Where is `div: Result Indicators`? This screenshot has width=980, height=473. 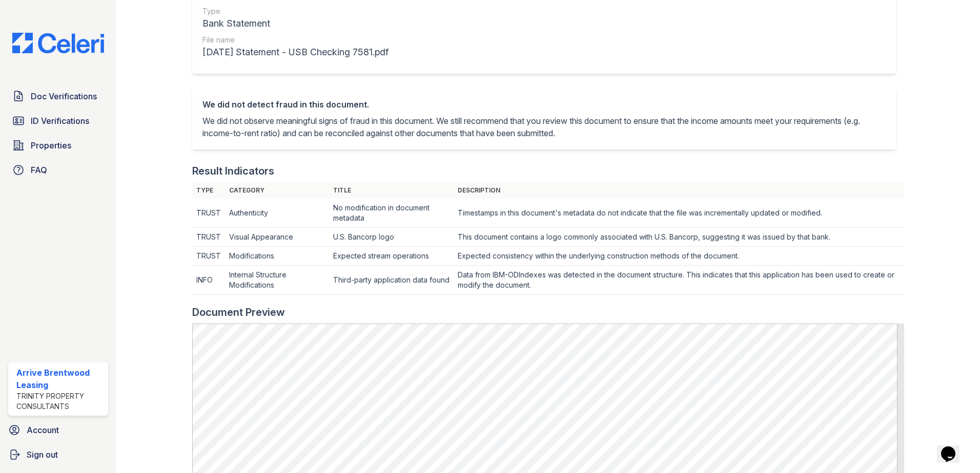
div: Result Indicators is located at coordinates (233, 171).